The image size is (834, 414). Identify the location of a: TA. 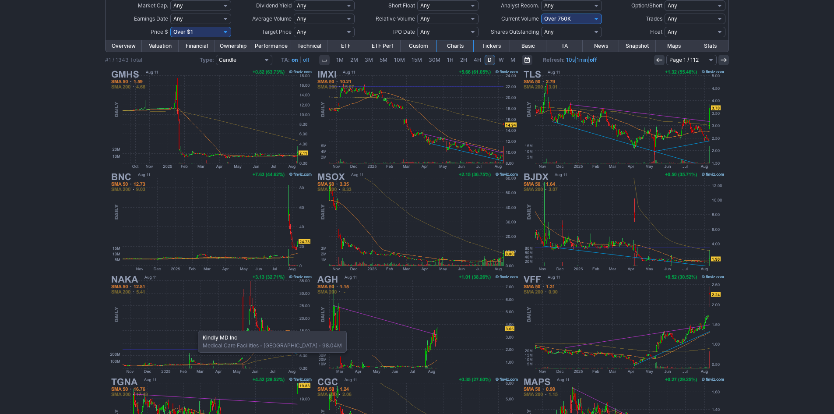
(564, 46).